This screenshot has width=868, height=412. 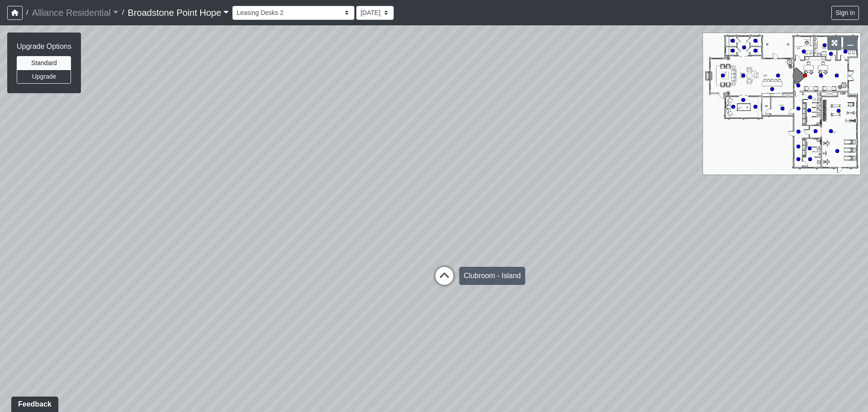 What do you see at coordinates (178, 13) in the screenshot?
I see `a: Broadstone Point Hope` at bounding box center [178, 13].